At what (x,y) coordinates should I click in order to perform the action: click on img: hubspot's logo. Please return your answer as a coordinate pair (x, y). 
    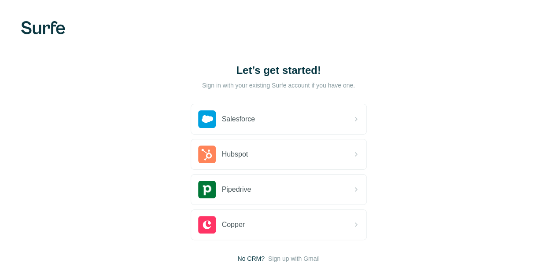
    Looking at the image, I should click on (207, 154).